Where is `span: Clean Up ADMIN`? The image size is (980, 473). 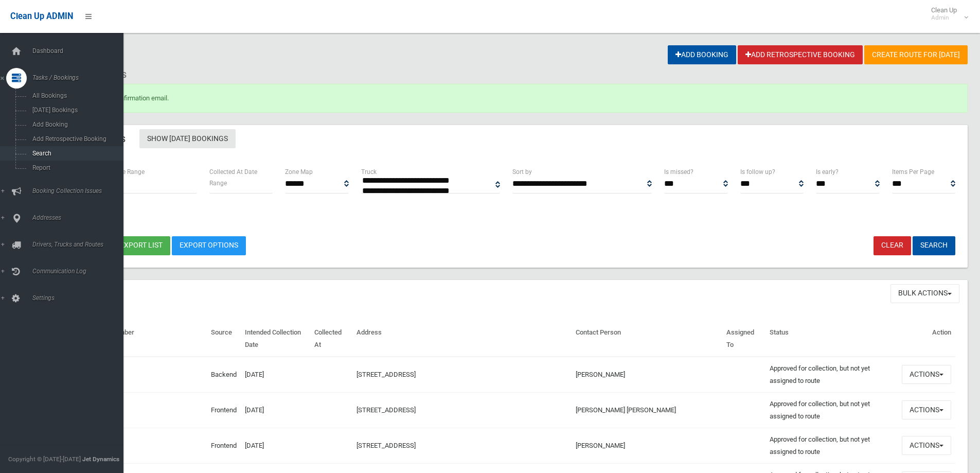
span: Clean Up ADMIN is located at coordinates (42, 16).